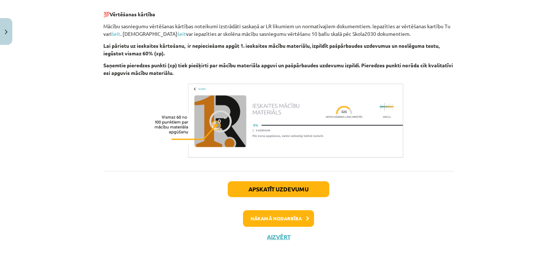  What do you see at coordinates (278, 30) in the screenshot?
I see `p: Mācību sasniegumu vērtēšanas kārtības noteikumi izstrādāti saskaņā ar LR likumiem un normatīvajie...` at bounding box center [278, 30].